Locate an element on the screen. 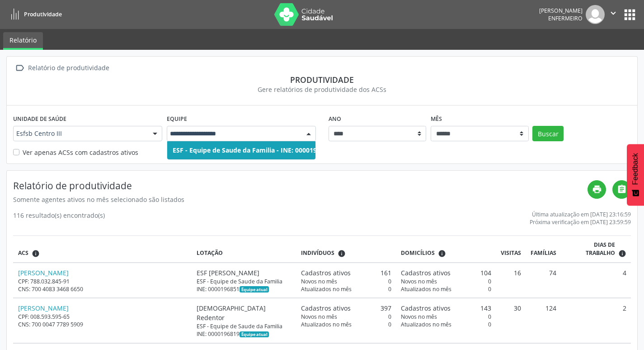 Image resolution: width=644 pixels, height=350 pixels. div: INE: 0000196851 is located at coordinates (244, 289).